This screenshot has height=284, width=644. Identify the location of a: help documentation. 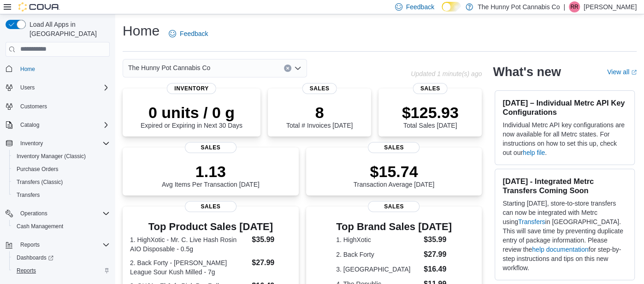
(560, 250).